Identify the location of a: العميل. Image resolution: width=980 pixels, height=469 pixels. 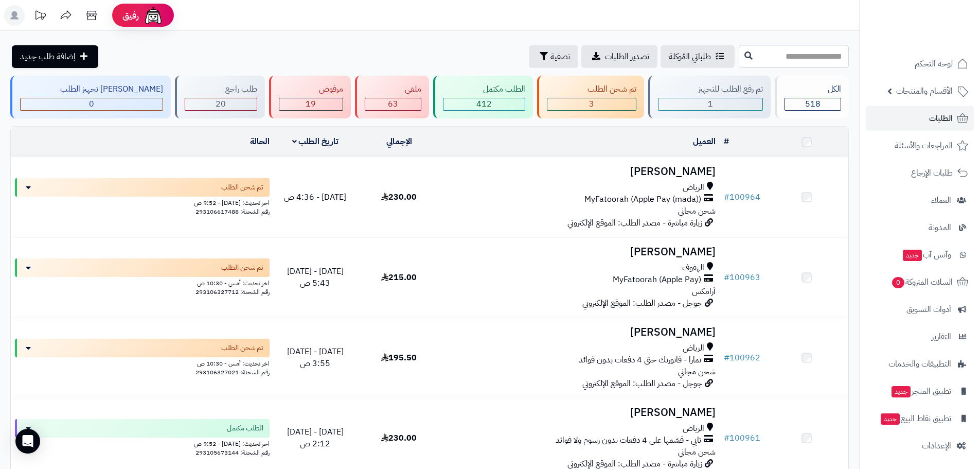
(704, 142).